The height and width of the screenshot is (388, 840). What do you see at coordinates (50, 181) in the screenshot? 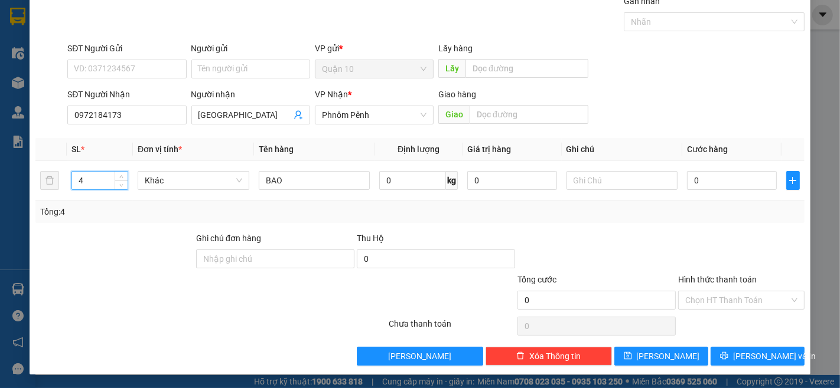
I see `button: delete` at bounding box center [50, 181].